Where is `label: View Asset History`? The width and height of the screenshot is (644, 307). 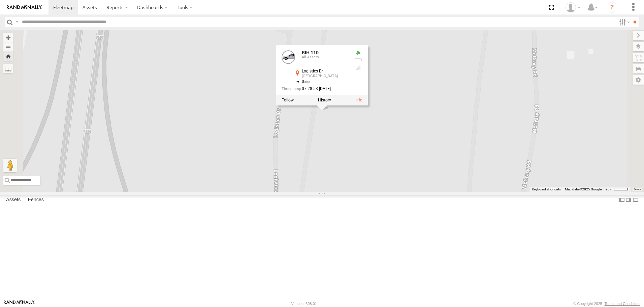
label: View Asset History is located at coordinates (324, 100).